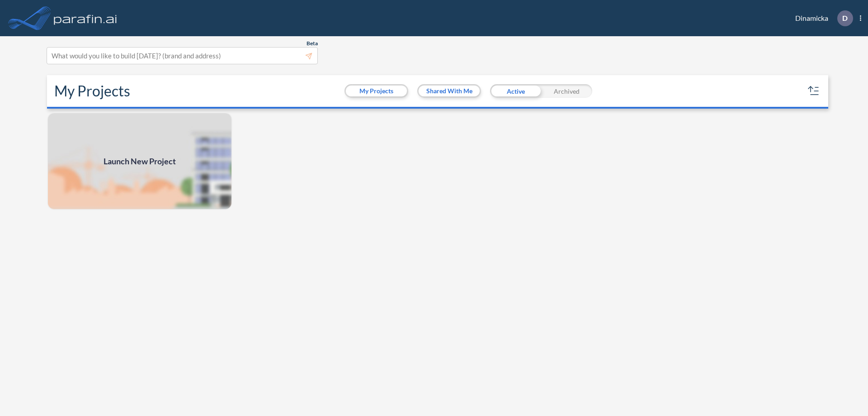 This screenshot has height=416, width=868. Describe the element at coordinates (814, 91) in the screenshot. I see `button: sort` at that location.